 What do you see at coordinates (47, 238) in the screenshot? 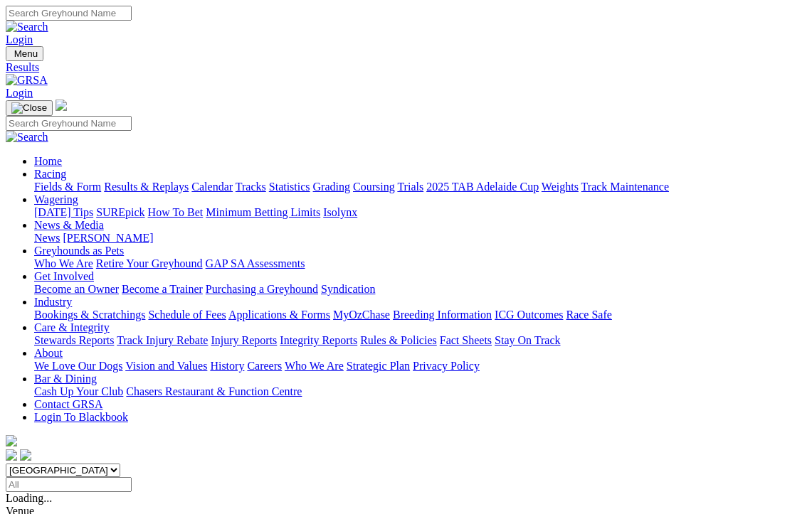
I see `a: News` at bounding box center [47, 238].